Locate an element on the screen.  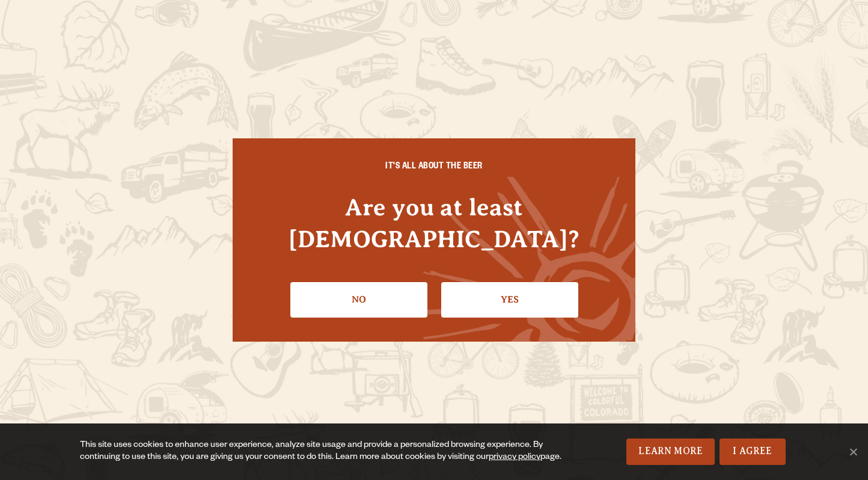
span: No is located at coordinates (853, 452).